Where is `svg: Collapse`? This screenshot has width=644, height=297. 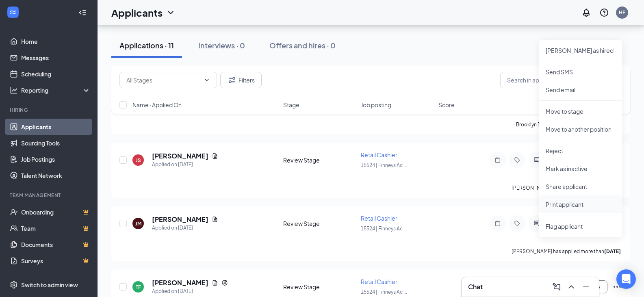
svg: Collapse is located at coordinates (82, 13).